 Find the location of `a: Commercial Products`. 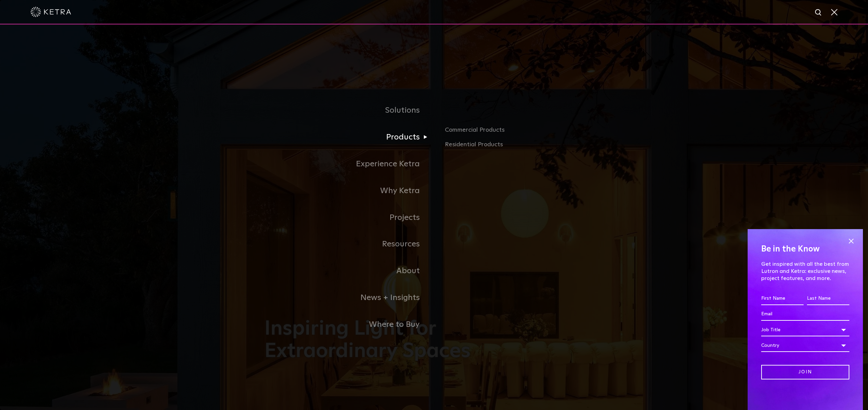

a: Commercial Products is located at coordinates (525, 132).